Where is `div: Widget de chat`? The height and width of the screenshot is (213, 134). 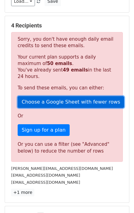
div: Widget de chat is located at coordinates (118, 199).